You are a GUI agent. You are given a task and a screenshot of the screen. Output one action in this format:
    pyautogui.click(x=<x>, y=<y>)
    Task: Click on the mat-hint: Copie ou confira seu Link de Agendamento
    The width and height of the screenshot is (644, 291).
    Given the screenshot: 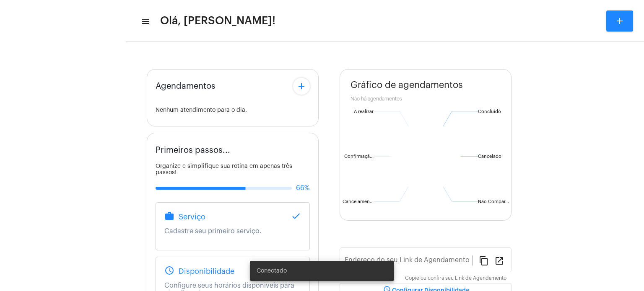 What is the action you would take?
    pyautogui.click(x=456, y=278)
    